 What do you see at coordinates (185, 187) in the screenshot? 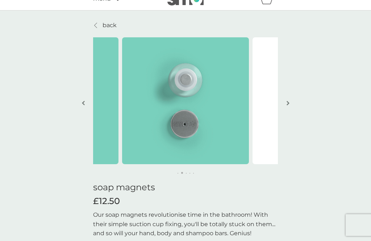
I see `h1: soap magnets` at bounding box center [185, 187].